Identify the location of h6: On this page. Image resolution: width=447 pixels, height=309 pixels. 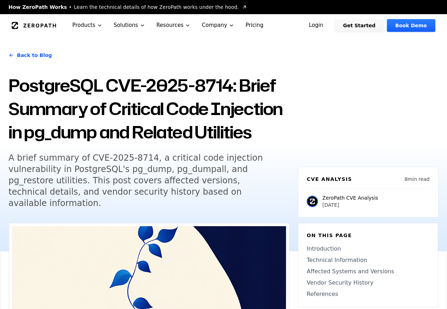
(368, 235).